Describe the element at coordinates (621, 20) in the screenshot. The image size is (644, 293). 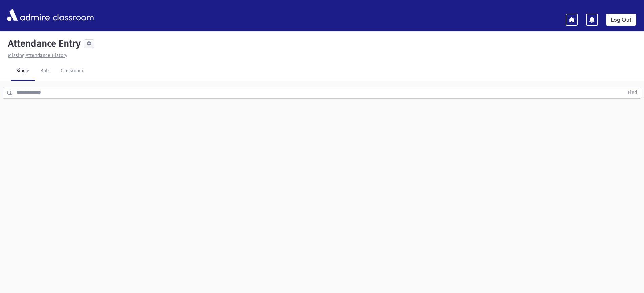
I see `a: Log Out` at that location.